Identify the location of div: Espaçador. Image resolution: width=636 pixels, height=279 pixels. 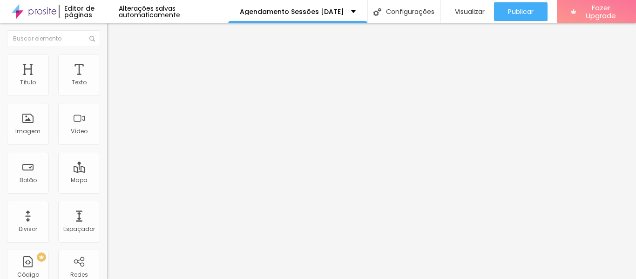
(79, 229).